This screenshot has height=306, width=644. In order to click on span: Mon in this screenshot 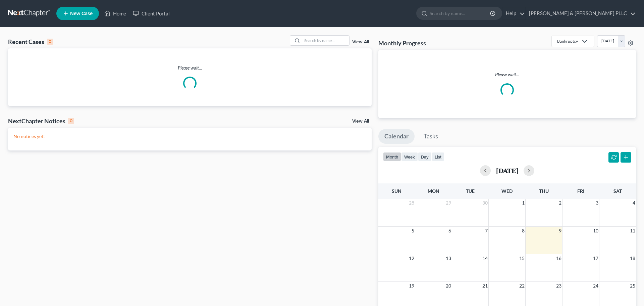, I will do `click(433, 191)`.